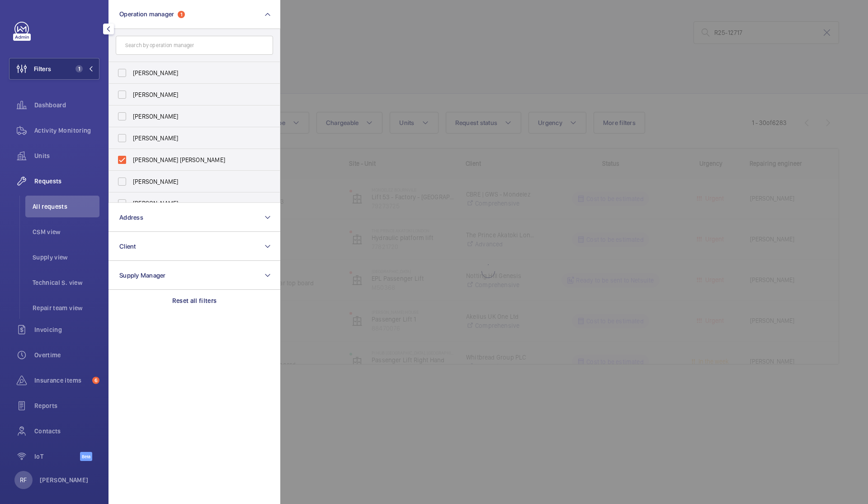  I want to click on span: Repair team view, so click(66, 307).